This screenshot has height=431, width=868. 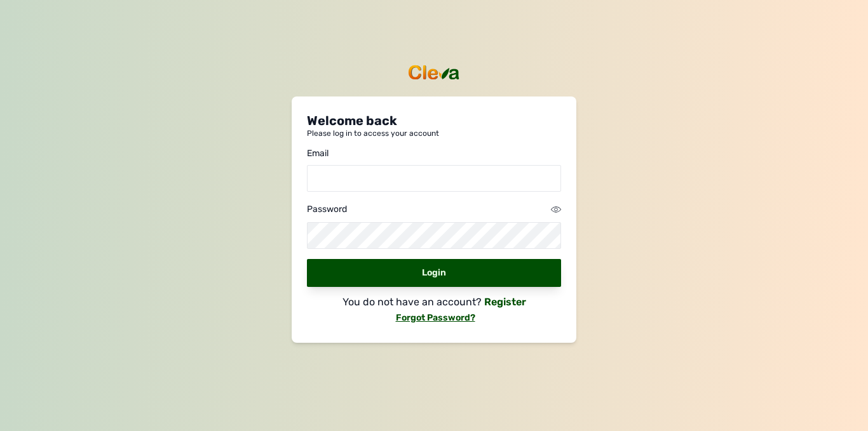 I want to click on a: Register, so click(x=504, y=302).